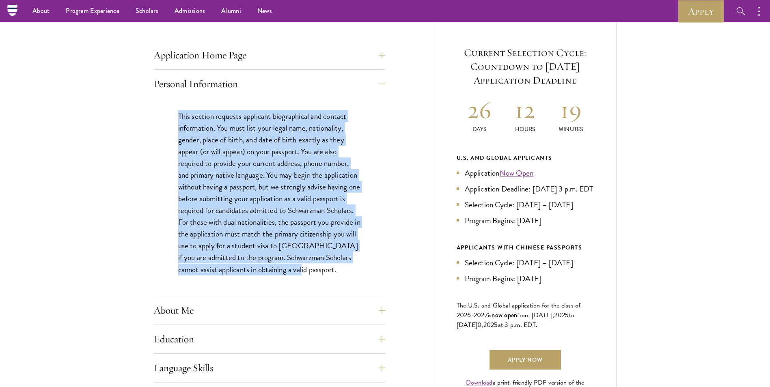  I want to click on p: Minutes, so click(571, 129).